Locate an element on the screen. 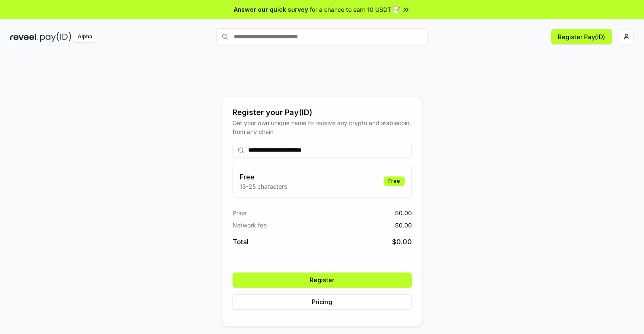 This screenshot has height=334, width=644. span: Network fee is located at coordinates (249, 225).